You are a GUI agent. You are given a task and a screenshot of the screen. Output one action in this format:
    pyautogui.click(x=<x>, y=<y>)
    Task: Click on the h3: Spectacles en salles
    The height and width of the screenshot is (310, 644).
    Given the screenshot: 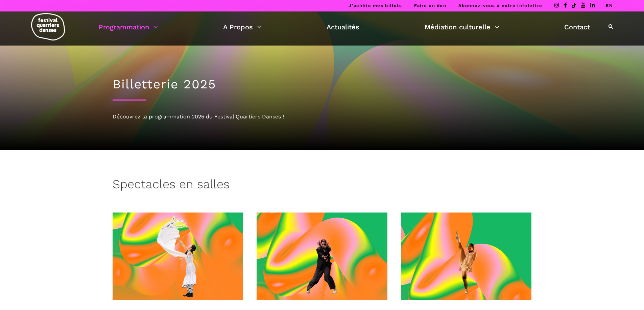 What is the action you would take?
    pyautogui.click(x=171, y=186)
    